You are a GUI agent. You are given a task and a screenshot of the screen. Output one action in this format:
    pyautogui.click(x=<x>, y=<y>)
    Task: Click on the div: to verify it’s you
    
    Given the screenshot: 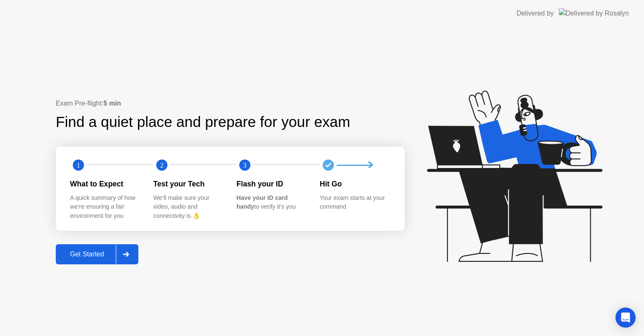 What is the action you would take?
    pyautogui.click(x=271, y=202)
    